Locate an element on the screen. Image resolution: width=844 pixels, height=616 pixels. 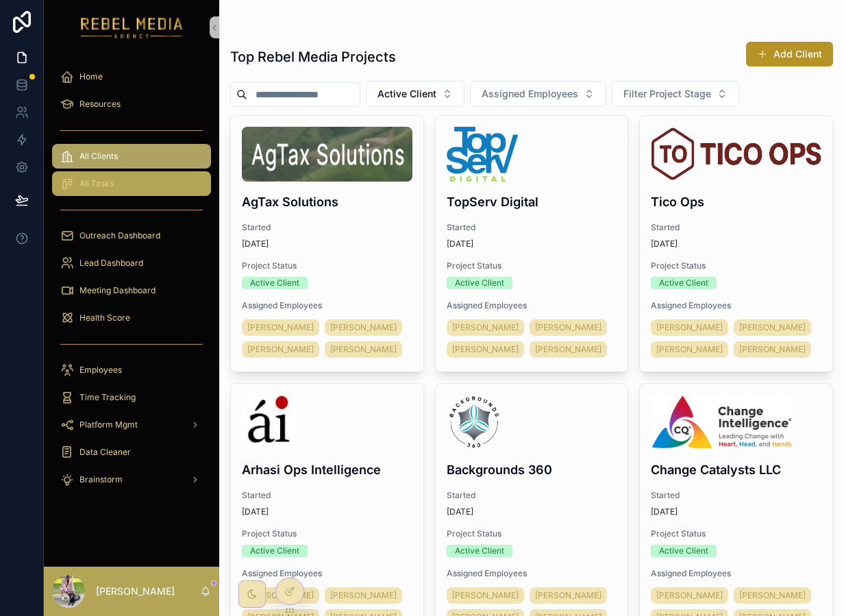
span: Active Client is located at coordinates (407, 94).